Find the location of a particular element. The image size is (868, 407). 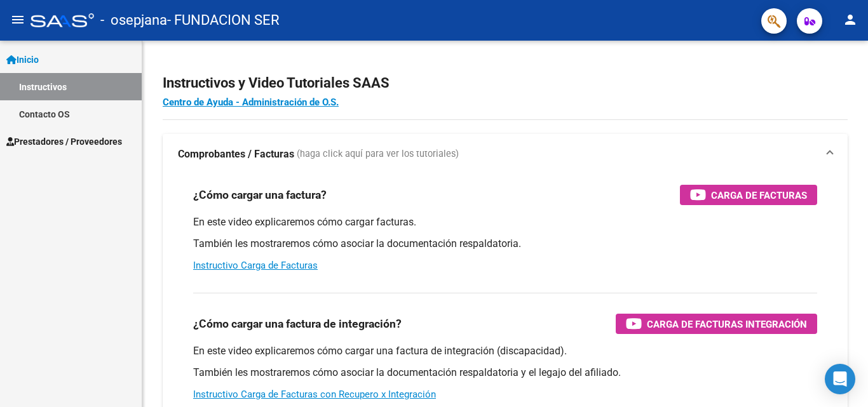

span: - FUNDACION SER is located at coordinates (223, 21).